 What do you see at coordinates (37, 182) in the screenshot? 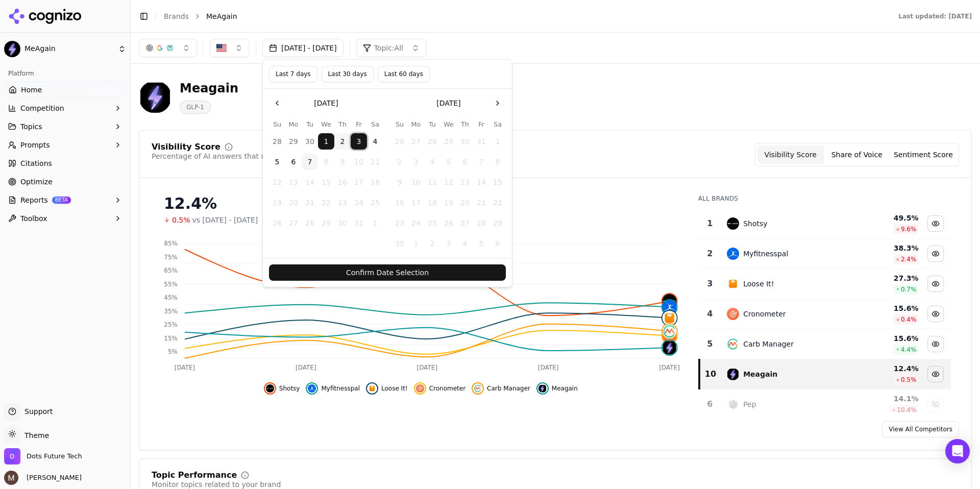
I see `span: Optimize` at bounding box center [37, 182].